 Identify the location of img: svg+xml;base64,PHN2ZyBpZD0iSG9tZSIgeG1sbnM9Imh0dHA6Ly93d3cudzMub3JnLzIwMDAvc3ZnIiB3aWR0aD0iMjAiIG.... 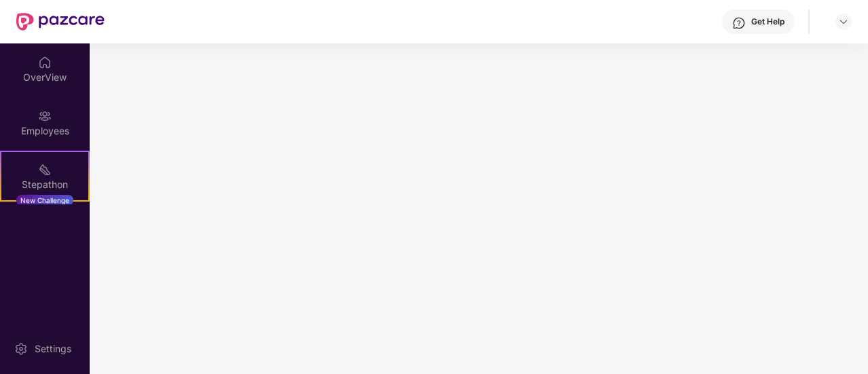
(45, 62).